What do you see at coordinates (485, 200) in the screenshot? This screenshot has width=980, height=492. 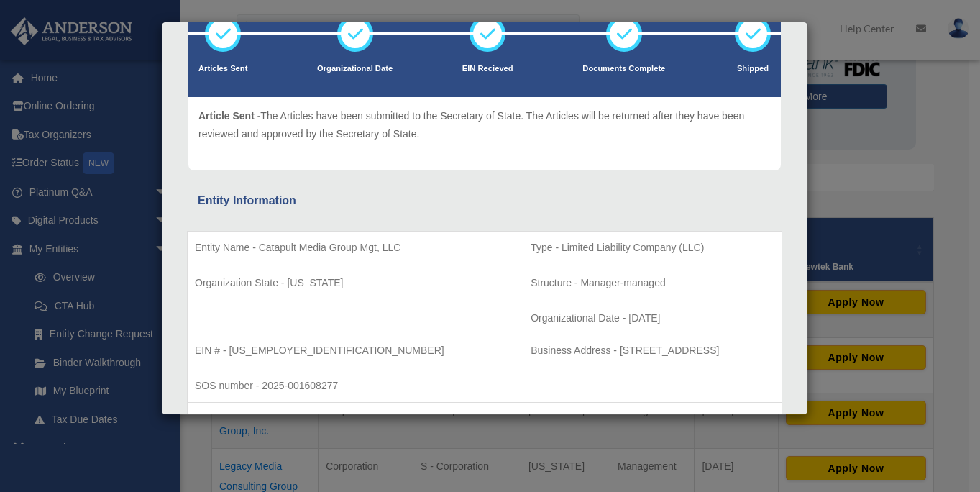 I see `div: Entity Information` at bounding box center [485, 200].